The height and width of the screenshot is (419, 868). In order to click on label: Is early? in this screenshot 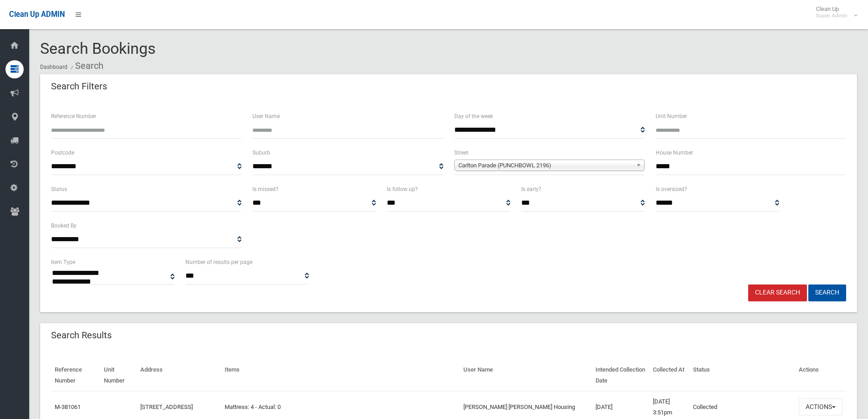, I will do `click(531, 189)`.